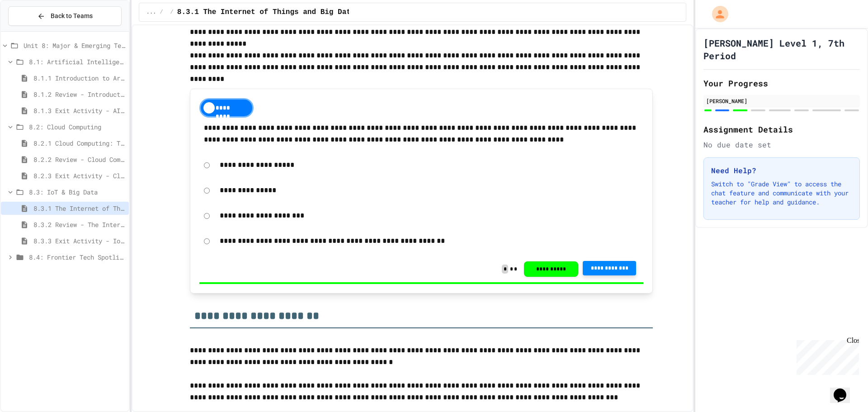  What do you see at coordinates (79, 224) in the screenshot?
I see `span: 8.3.2 Review - The Internet of Things and Big Data` at bounding box center [79, 224].